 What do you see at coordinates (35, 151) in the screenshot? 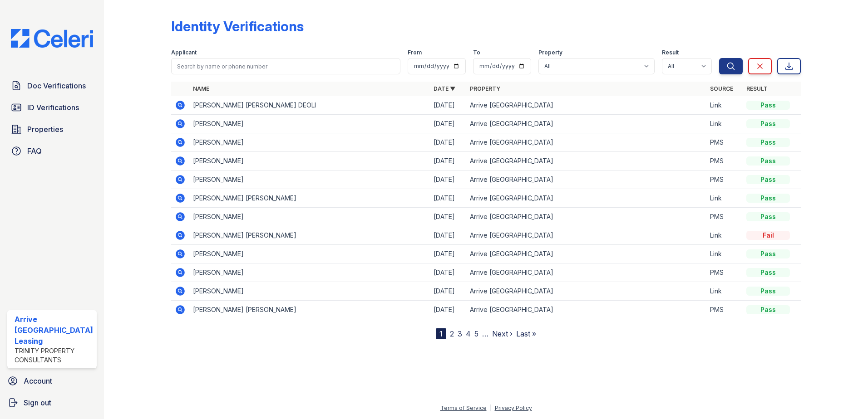
I see `span: FAQ` at bounding box center [35, 151].